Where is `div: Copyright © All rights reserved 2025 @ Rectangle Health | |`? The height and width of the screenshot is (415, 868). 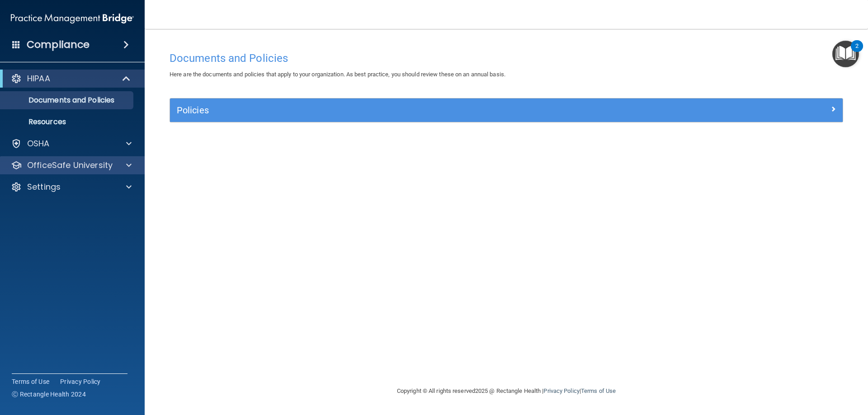 div: Copyright © All rights reserved 2025 @ Rectangle Health | | is located at coordinates (506, 391).